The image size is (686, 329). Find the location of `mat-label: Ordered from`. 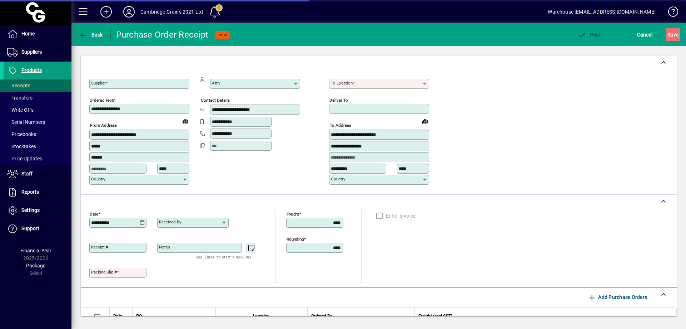

mat-label: Ordered from is located at coordinates (103, 100).